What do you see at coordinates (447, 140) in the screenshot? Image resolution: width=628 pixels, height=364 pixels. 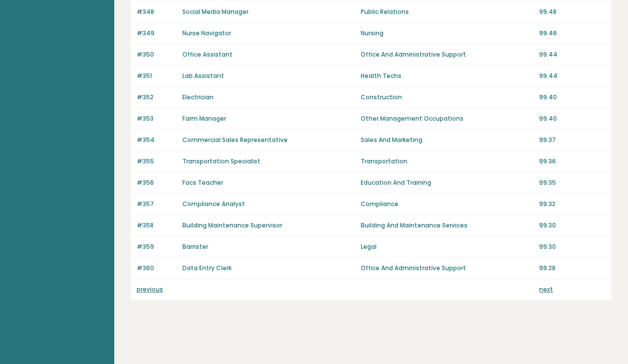 I see `p: Sales And Marketing` at bounding box center [447, 140].